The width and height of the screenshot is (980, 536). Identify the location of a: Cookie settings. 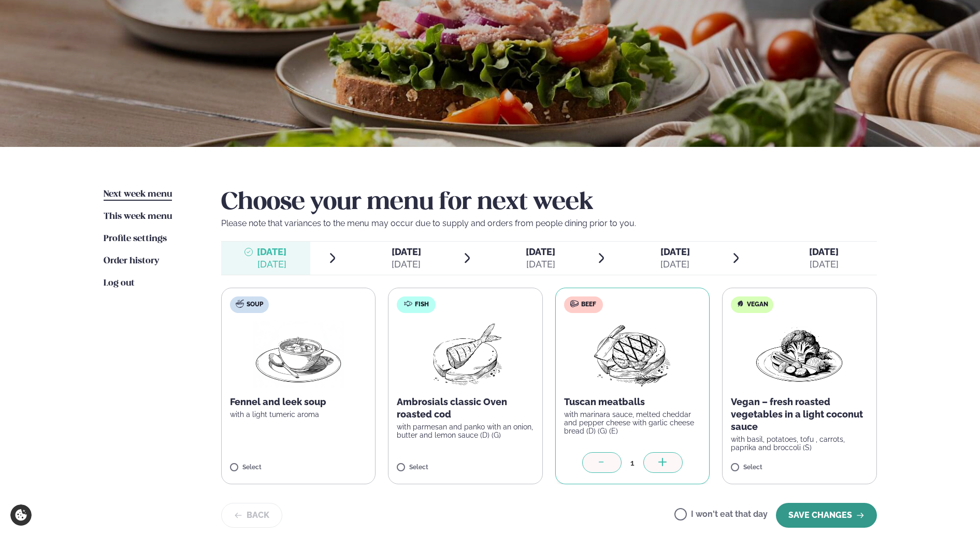
(21, 515).